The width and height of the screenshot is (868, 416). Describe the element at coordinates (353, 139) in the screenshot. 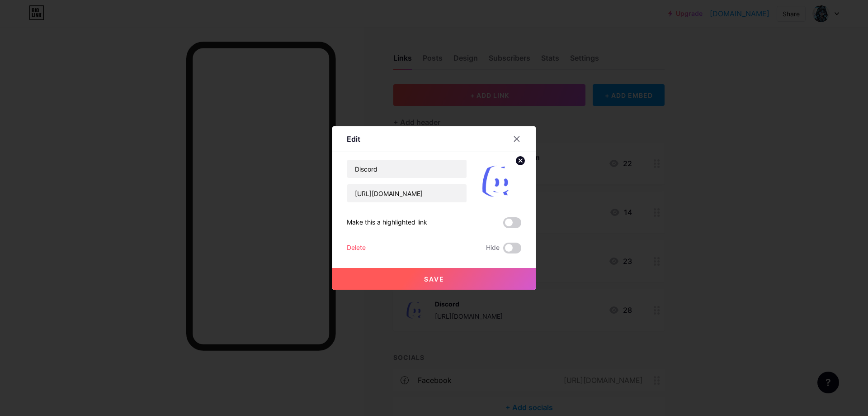

I see `div: Edit` at that location.